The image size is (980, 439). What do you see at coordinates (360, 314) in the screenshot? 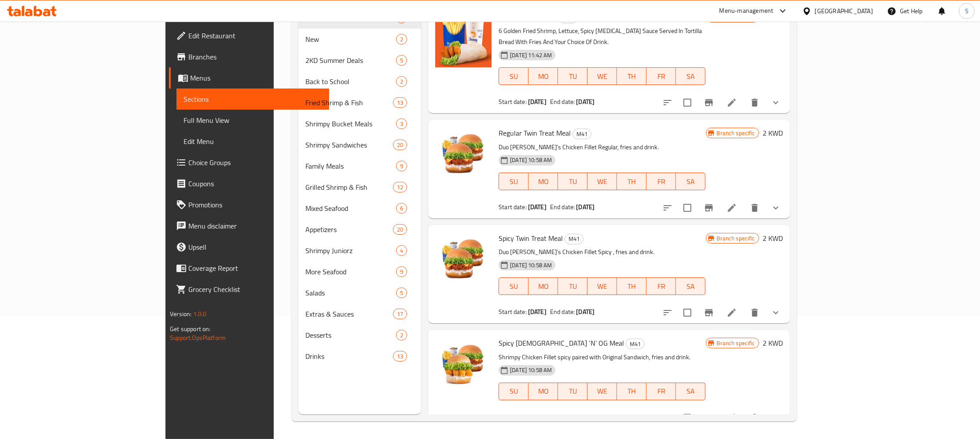
I see `div: Extras & Sauces17` at bounding box center [360, 314].